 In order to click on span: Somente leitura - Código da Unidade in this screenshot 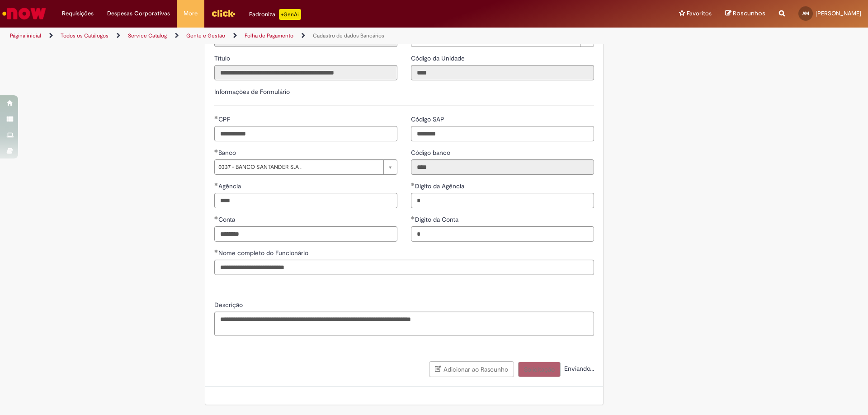, I will do `click(439, 59)`.